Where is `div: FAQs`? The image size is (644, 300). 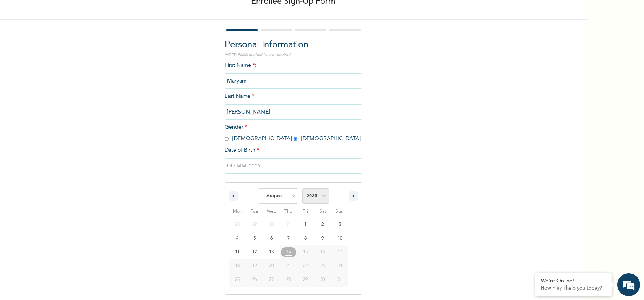
div: FAQs is located at coordinates (110, 270).